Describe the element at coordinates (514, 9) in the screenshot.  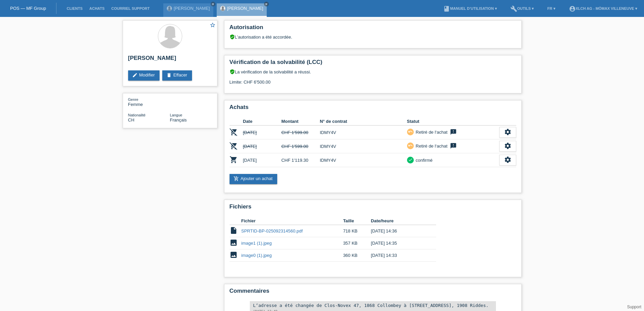
I see `i: build` at that location.